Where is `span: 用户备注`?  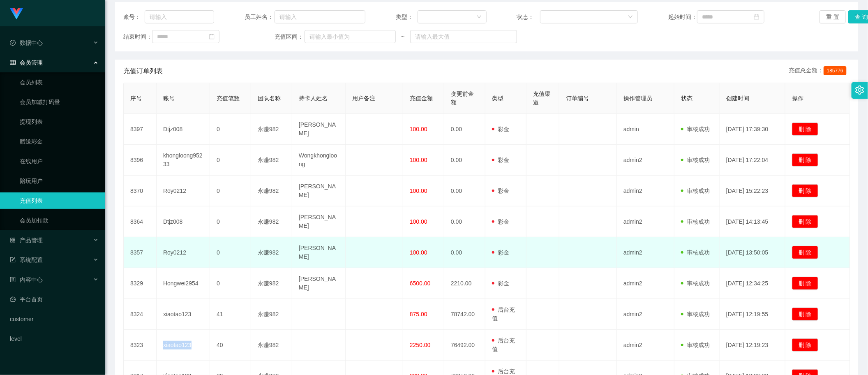
span: 用户备注 is located at coordinates (364, 98).